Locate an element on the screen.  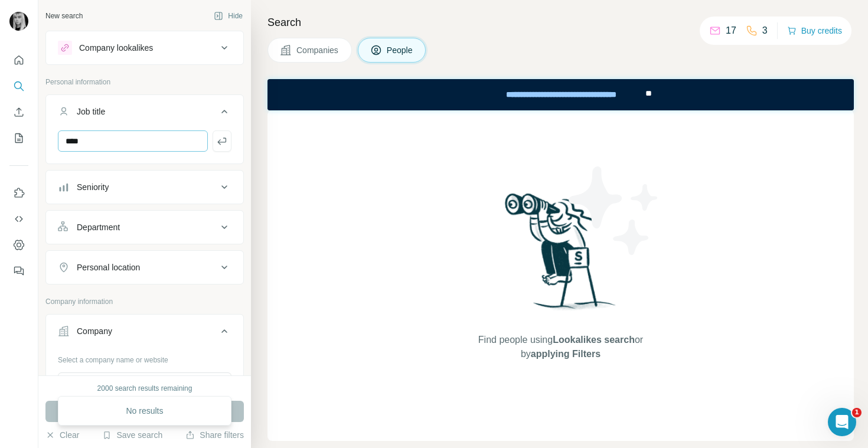
div: Seniority is located at coordinates (92, 187).